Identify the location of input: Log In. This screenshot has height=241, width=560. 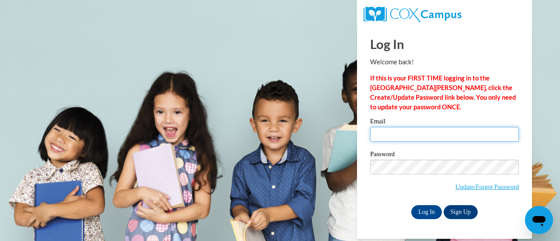
(426, 212).